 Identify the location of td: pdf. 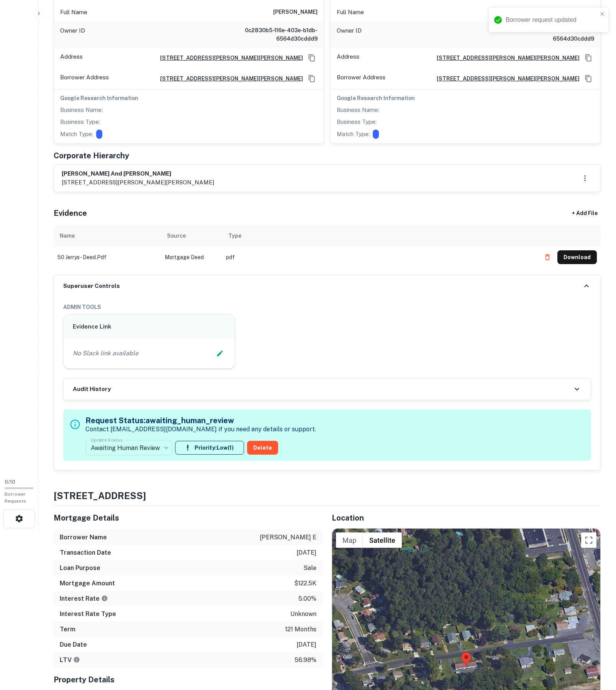
(379, 258).